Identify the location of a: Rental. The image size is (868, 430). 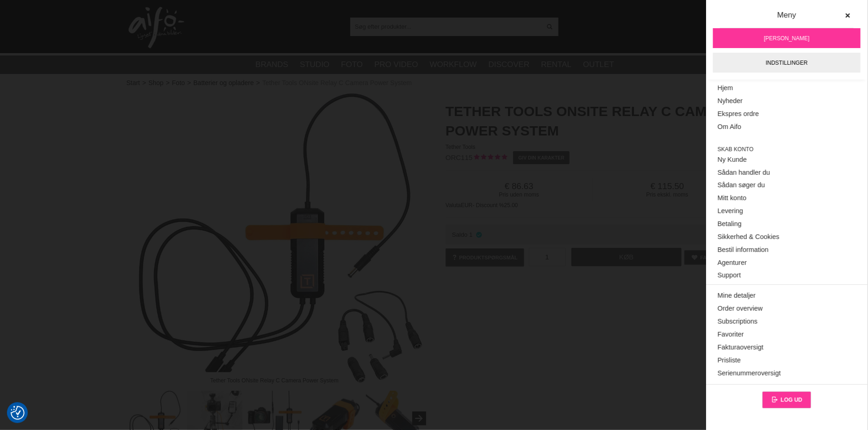
(556, 65).